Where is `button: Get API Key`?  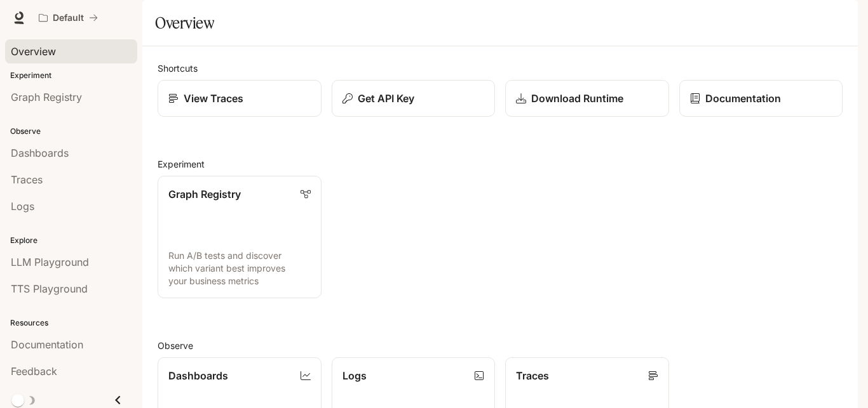 button: Get API Key is located at coordinates (413, 98).